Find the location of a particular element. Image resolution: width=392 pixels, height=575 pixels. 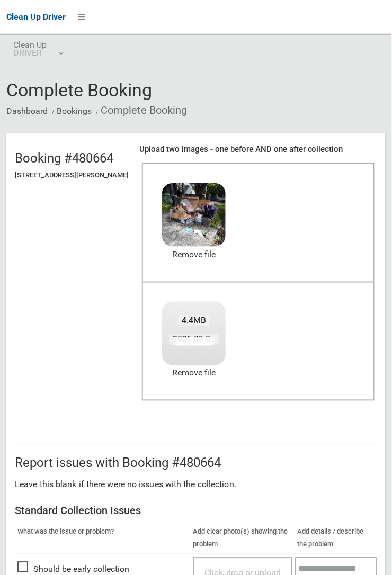

span: Clean Up Driver is located at coordinates (36, 16).